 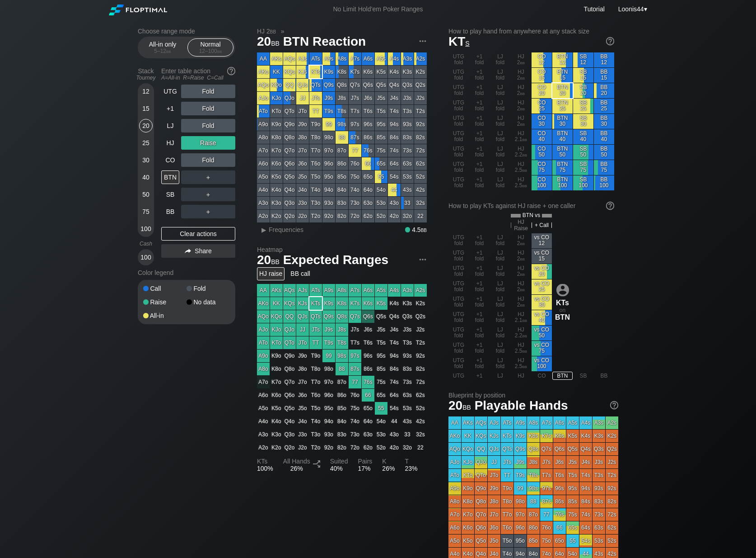 What do you see at coordinates (316, 85) in the screenshot?
I see `div: QTs` at bounding box center [316, 85].